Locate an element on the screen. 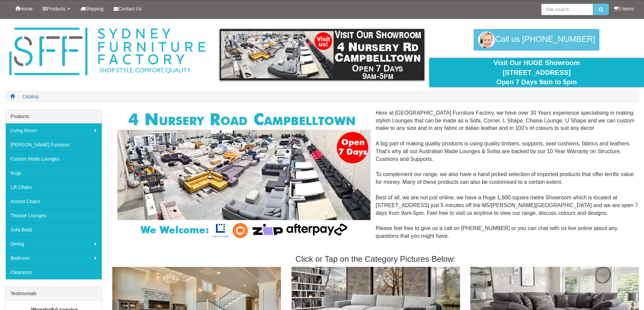 The height and width of the screenshot is (310, 644). img: Corner Modular Lounges is located at coordinates (244, 175).